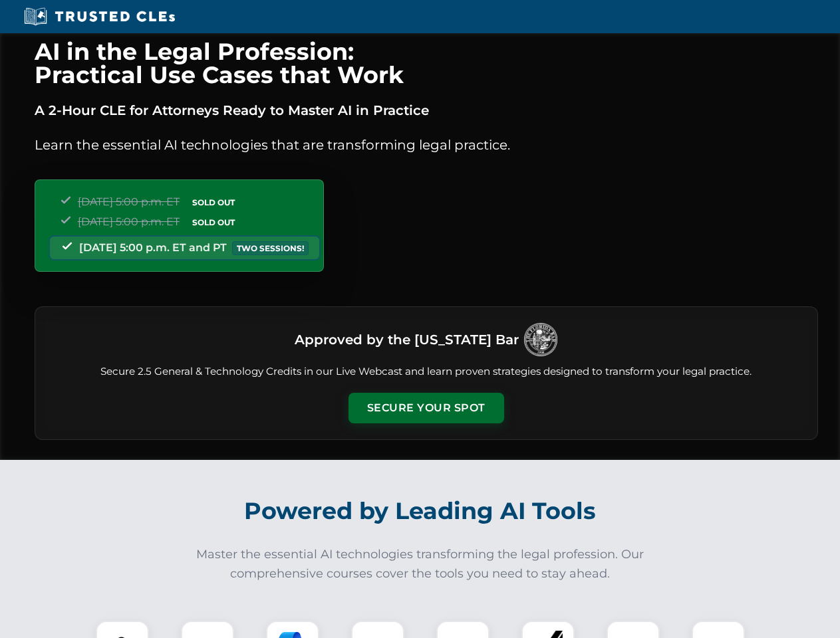  Describe the element at coordinates (427, 110) in the screenshot. I see `p: A 2-Hour CLE for Attorneys Ready to Master AI in Practice` at that location.